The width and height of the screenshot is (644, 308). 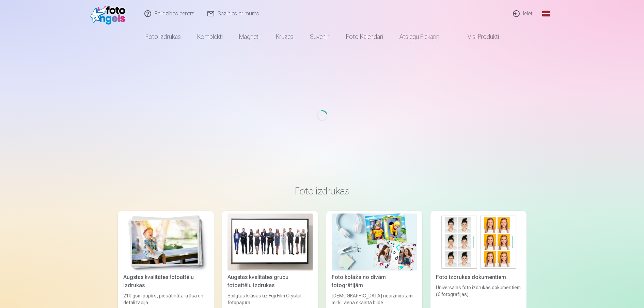 What do you see at coordinates (375, 281) in the screenshot?
I see `div: Foto kolāža no divām fotogrāfijām` at bounding box center [375, 281].